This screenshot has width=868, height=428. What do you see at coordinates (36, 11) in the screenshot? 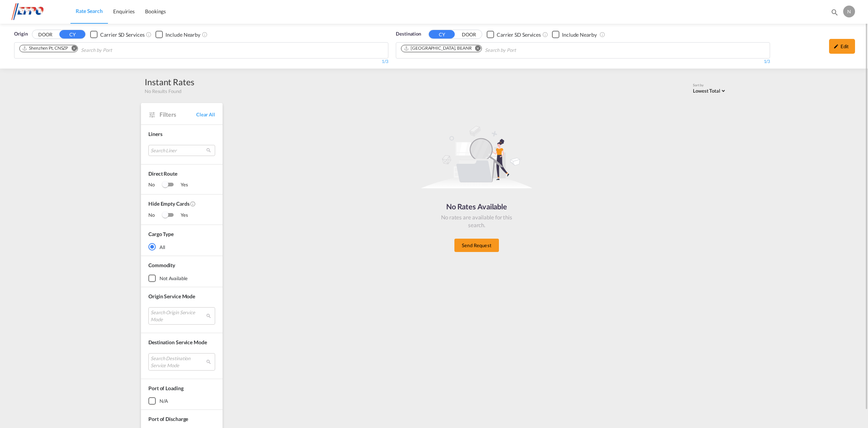
I see `img: d38966e06f5511efa686cdb0e1f57a29.png` at bounding box center [36, 11].